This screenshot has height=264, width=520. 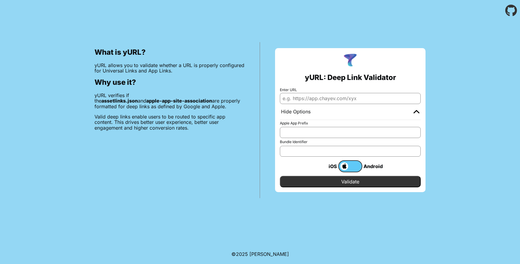 I want to click on a: Michael Ibragimchayev's Personal Site, so click(x=269, y=254).